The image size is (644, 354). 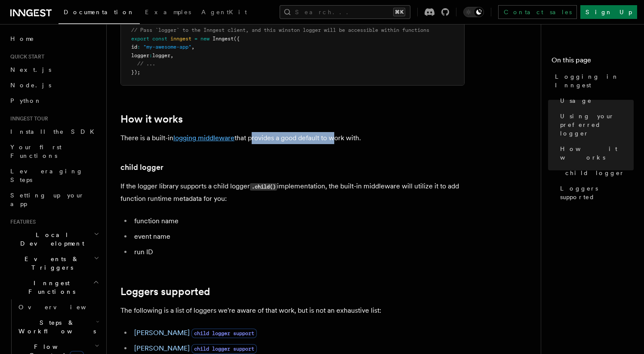 I want to click on span: Documentation, so click(x=99, y=12).